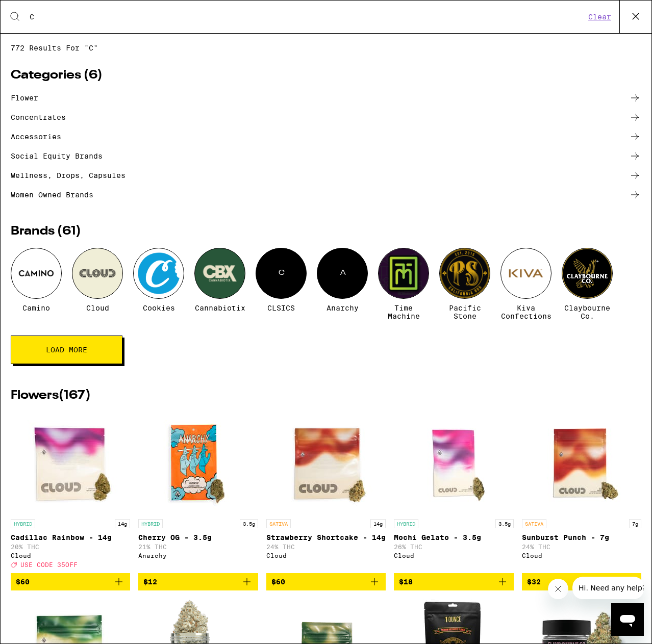 The height and width of the screenshot is (644, 652). What do you see at coordinates (454, 538) in the screenshot?
I see `p: Mochi Gelato - 3.5g` at bounding box center [454, 538].